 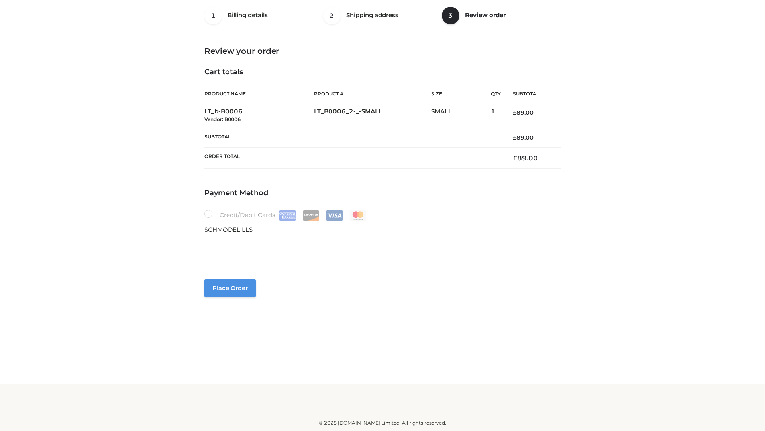 I want to click on h4: Payment Method, so click(x=383, y=193).